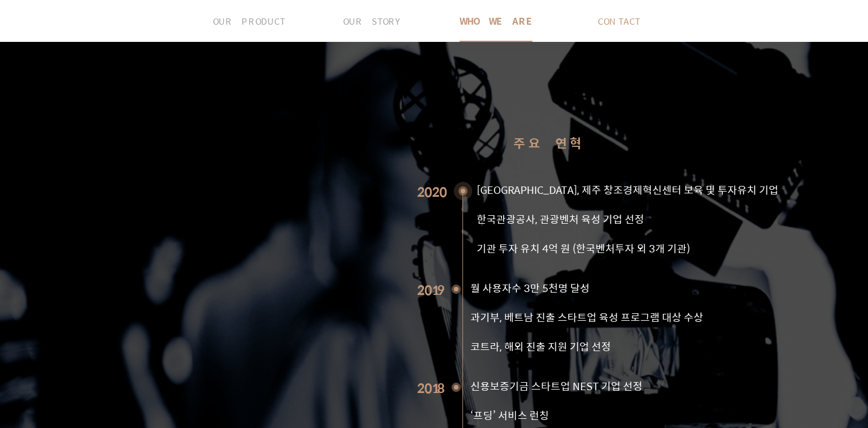 The image size is (868, 428). I want to click on a: 홈, so click(40, 360).